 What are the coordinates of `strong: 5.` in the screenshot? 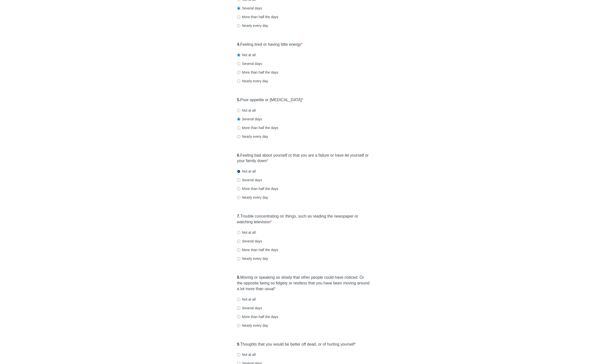 It's located at (239, 100).